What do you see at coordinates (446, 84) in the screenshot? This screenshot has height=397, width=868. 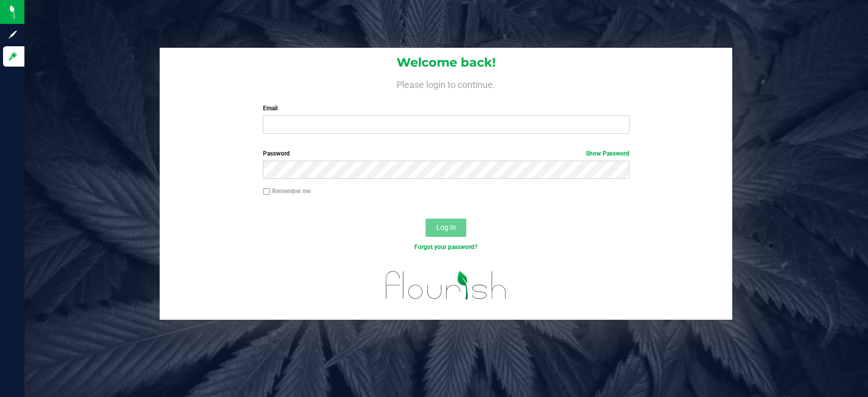 I see `h4: Please login to continue.` at bounding box center [446, 84].